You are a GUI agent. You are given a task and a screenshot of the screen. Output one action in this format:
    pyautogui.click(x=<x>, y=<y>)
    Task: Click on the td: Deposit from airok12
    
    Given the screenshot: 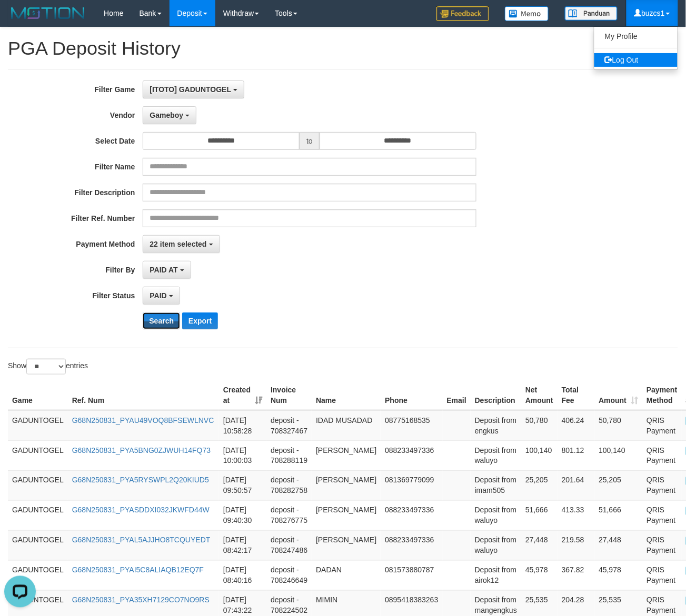 What is the action you would take?
    pyautogui.click(x=496, y=575)
    